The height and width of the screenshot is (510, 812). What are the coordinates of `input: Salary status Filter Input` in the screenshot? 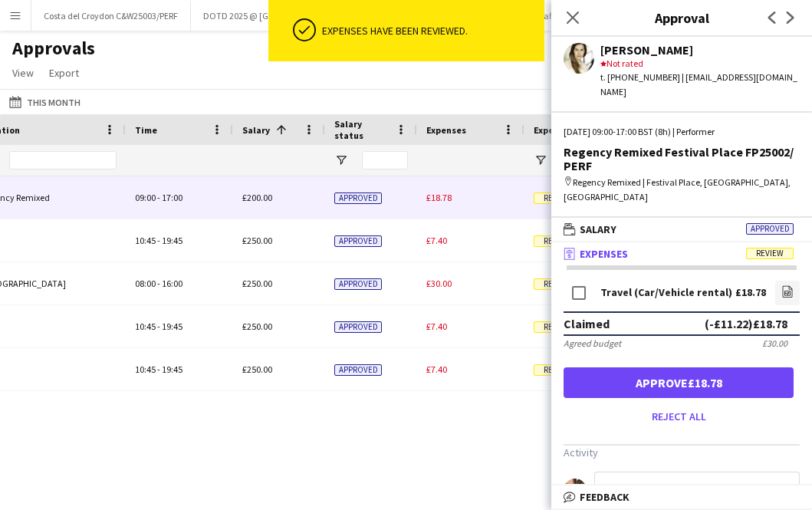 It's located at (385, 161).